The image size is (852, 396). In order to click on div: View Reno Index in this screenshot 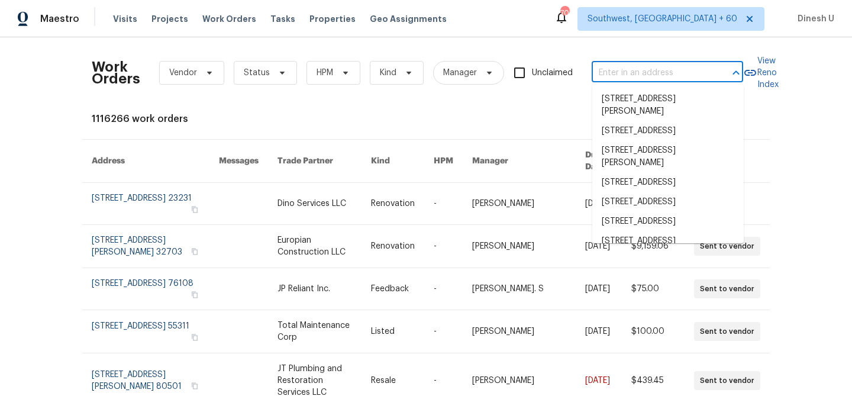, I will do `click(761, 73)`.